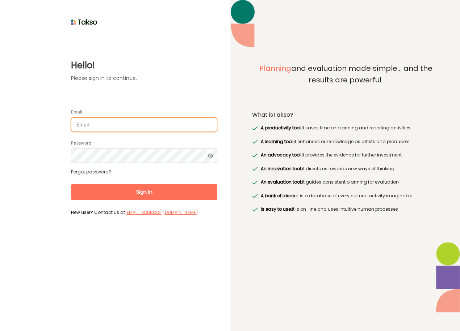  Describe the element at coordinates (281, 155) in the screenshot. I see `span: An advocacy tool:` at that location.